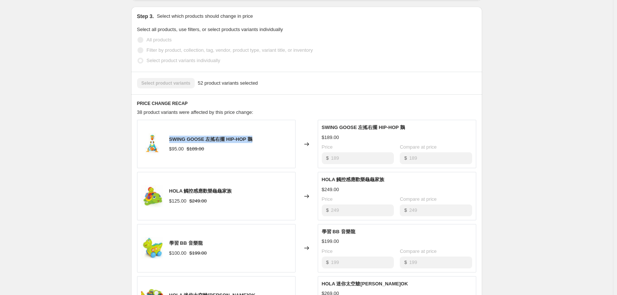  What do you see at coordinates (330, 190) in the screenshot?
I see `div: $249.00` at bounding box center [330, 190].